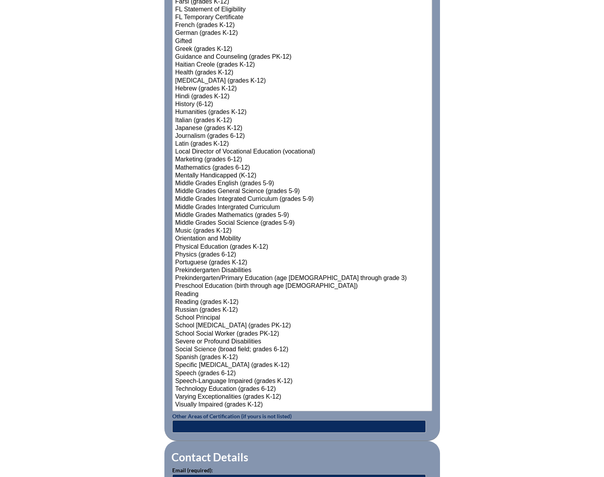  I want to click on option: Health (grades K-12), so click(302, 73).